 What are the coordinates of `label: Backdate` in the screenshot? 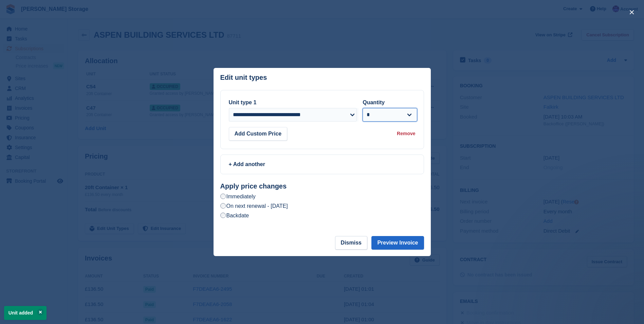 It's located at (235, 215).